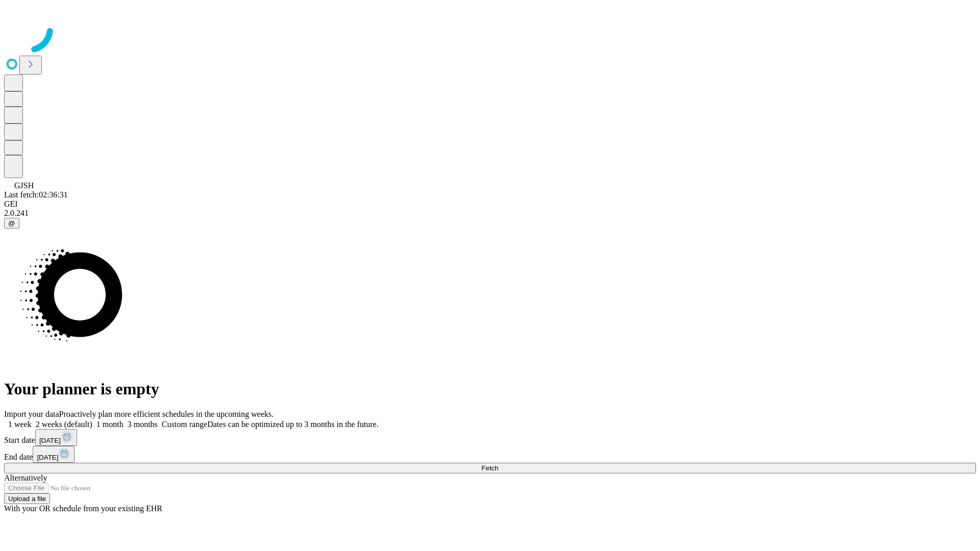  I want to click on span: 2 weeks (default), so click(64, 424).